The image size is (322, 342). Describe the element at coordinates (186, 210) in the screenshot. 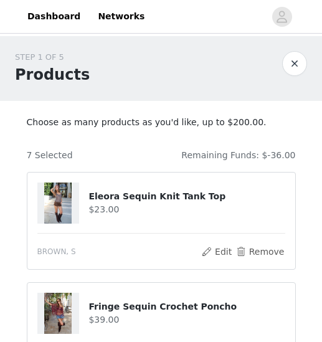

I see `h4: $23.00` at that location.